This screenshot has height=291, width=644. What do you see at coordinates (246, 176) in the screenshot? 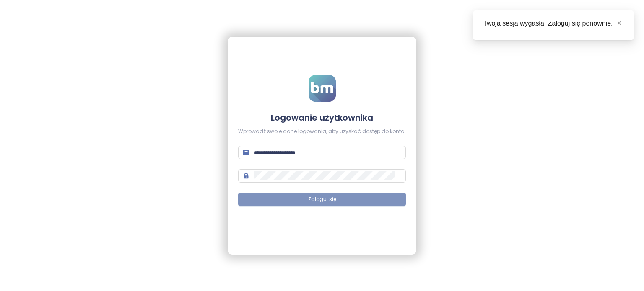
I see `span: lock` at bounding box center [246, 176].